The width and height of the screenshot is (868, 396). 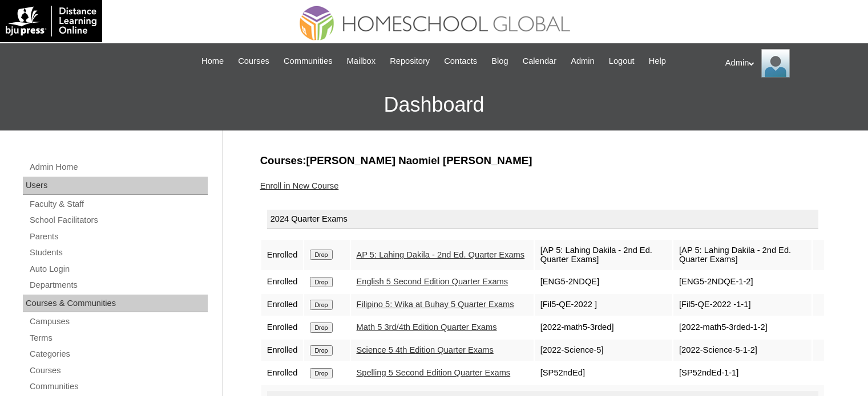 I want to click on a: Repository, so click(x=410, y=61).